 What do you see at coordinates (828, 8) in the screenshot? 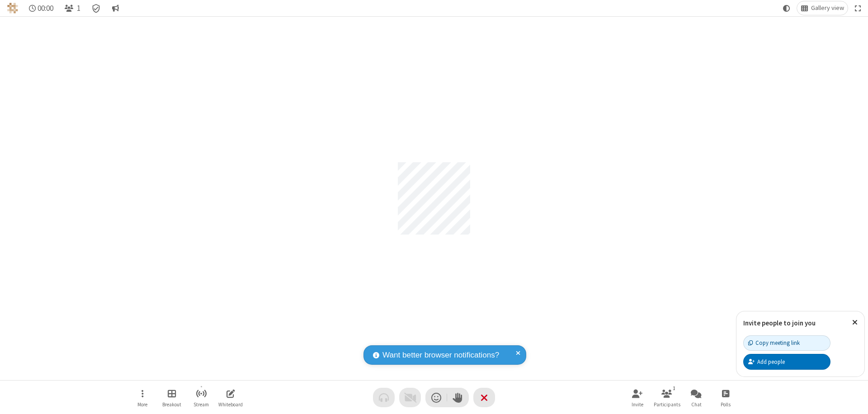
I see `span: Gallery view` at bounding box center [828, 8].